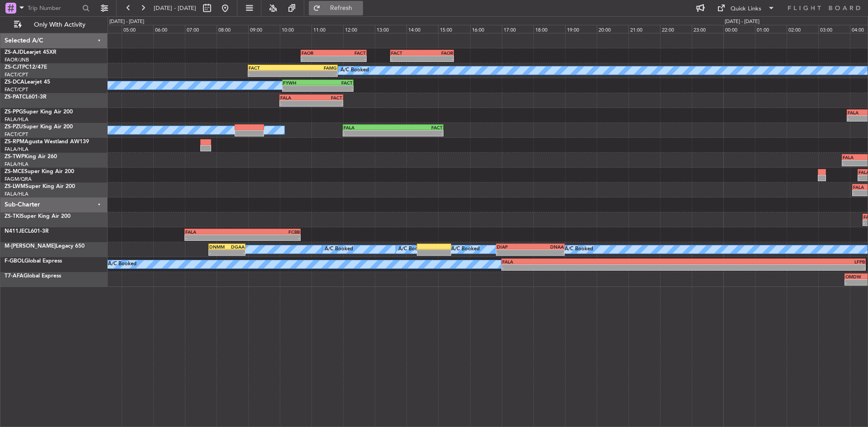 The height and width of the screenshot is (427, 868). What do you see at coordinates (15, 261) in the screenshot?
I see `span: F-GBOL` at bounding box center [15, 261].